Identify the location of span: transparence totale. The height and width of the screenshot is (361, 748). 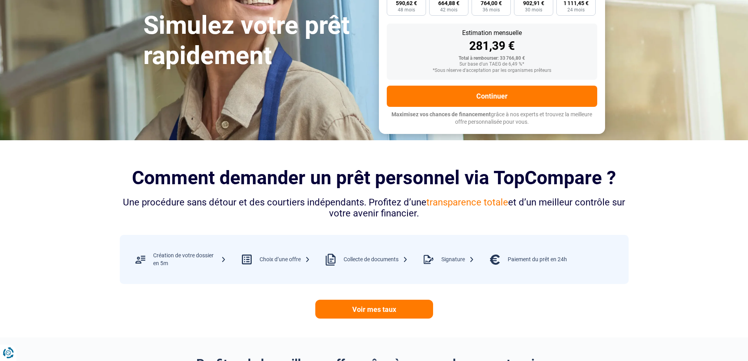
(467, 202).